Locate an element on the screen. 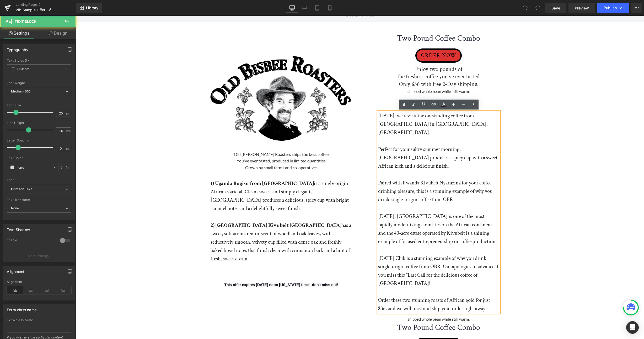 This screenshot has height=339, width=644. p: Order these two stunning roasts of African gold for just $36, and we will roast and ship your ord... is located at coordinates (363, 289).